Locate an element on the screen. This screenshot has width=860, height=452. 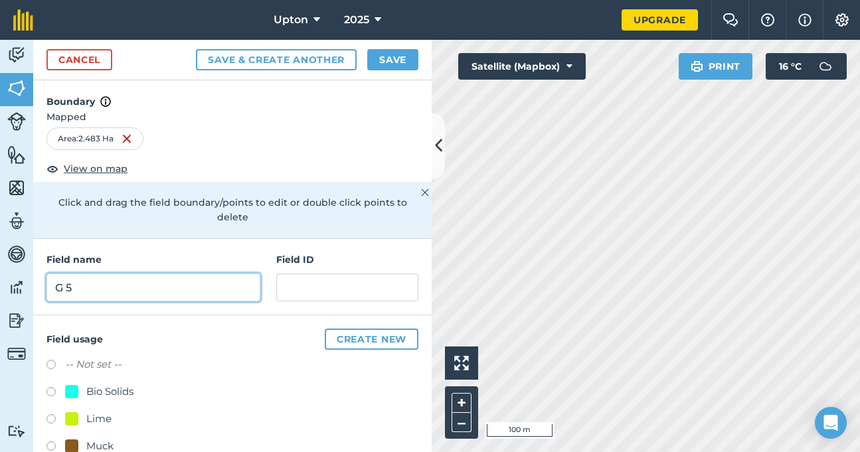
span: 2025 is located at coordinates (356, 20).